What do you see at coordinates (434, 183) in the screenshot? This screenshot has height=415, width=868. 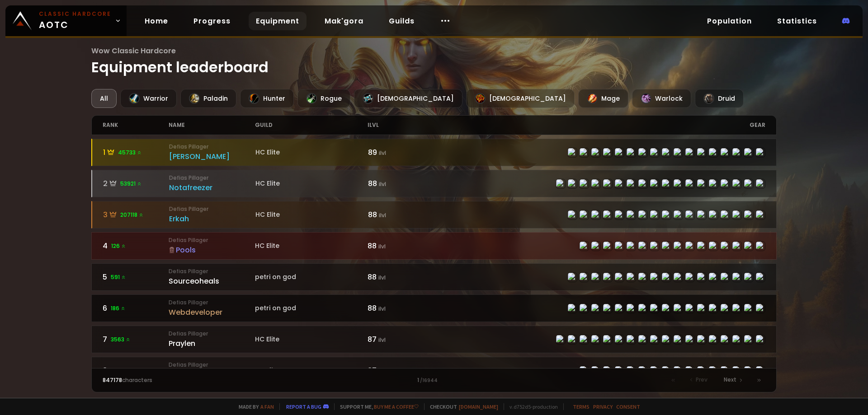 I see `a: 253921 Defias PillagerNotafreezerHC Elite88 ilvlitem-22498item-23057item-22983item-2575item-22496...` at bounding box center [434, 183].